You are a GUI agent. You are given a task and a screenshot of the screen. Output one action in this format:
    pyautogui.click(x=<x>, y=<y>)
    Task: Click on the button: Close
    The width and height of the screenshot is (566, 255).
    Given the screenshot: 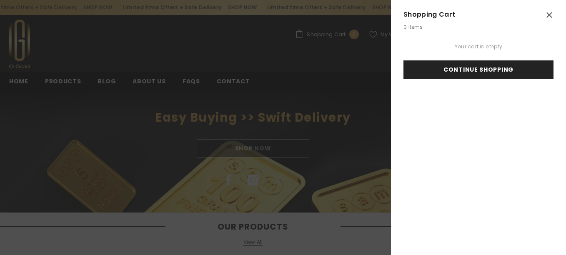 What is the action you would take?
    pyautogui.click(x=549, y=15)
    